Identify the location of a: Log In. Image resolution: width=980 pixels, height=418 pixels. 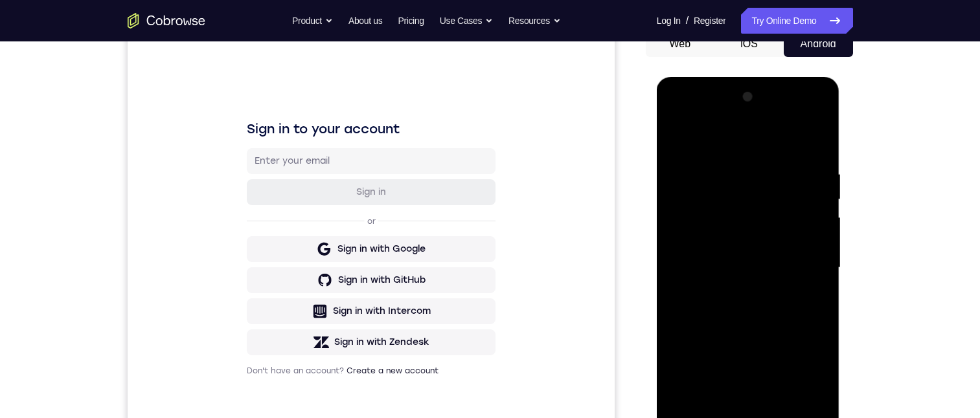
(668, 21).